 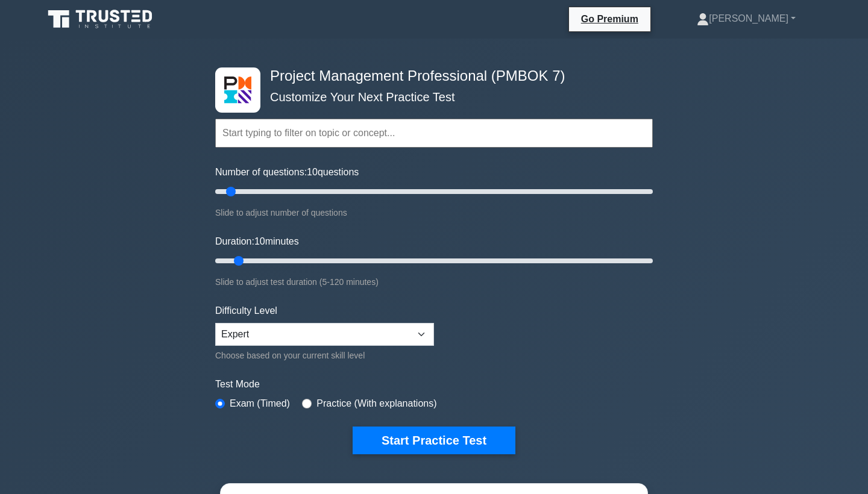 What do you see at coordinates (434, 282) in the screenshot?
I see `div: Slide to adjust test duration (5-120 minutes)` at bounding box center [434, 282].